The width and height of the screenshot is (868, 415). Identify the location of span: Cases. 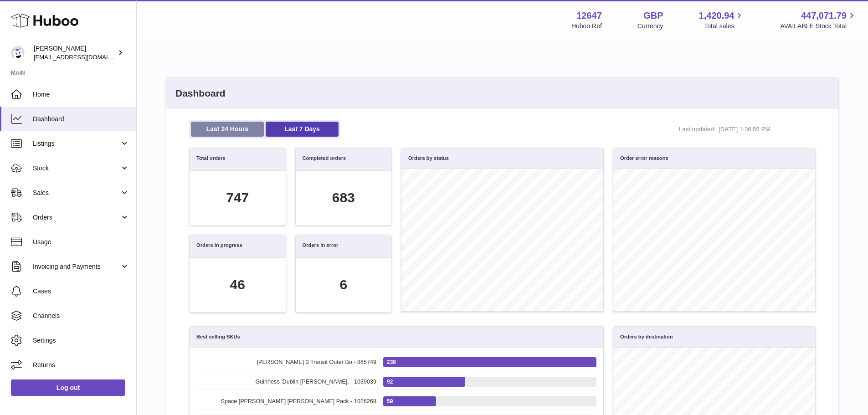
(81, 291).